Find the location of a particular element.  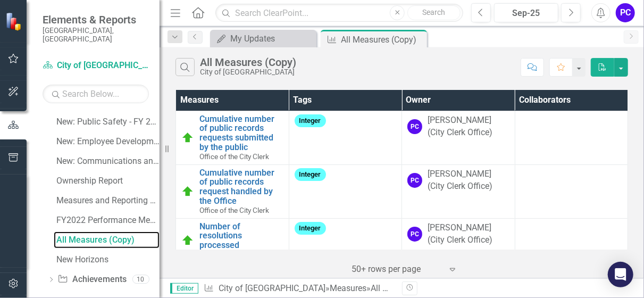

a: Number of resolutions processed is located at coordinates (241, 236).